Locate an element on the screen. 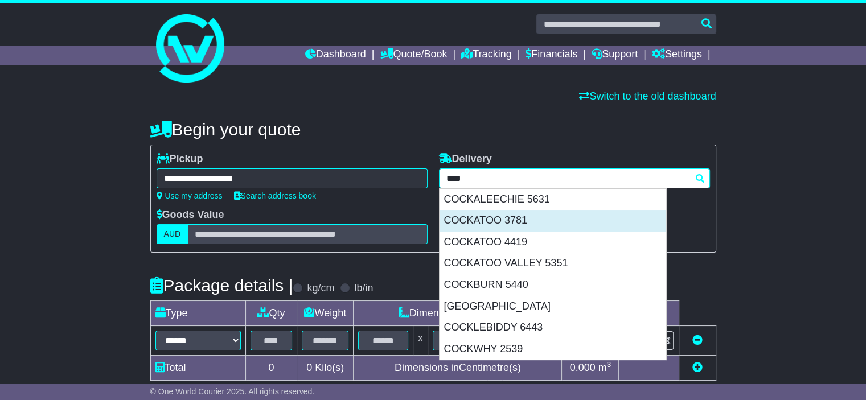 The height and width of the screenshot is (400, 866). div: COCKWHY 2539 is located at coordinates (553, 350).